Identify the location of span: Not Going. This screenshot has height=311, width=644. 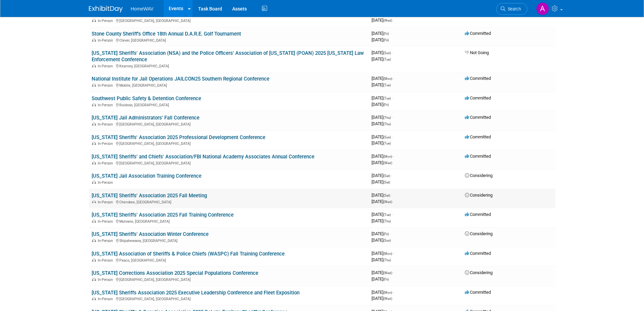
(477, 53).